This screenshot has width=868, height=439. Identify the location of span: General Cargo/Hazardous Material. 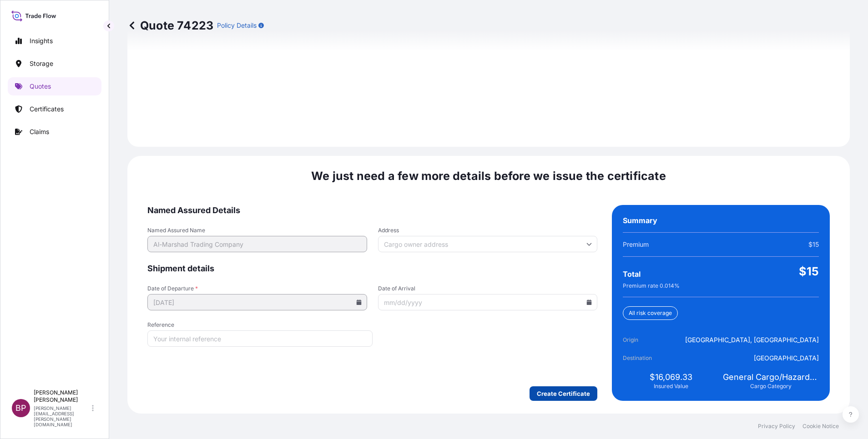
(770, 377).